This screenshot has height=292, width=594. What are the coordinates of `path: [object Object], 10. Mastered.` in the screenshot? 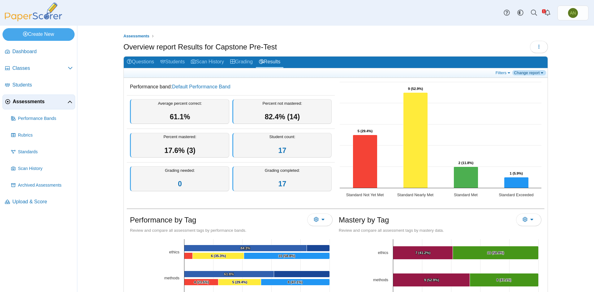 It's located at (495, 253).